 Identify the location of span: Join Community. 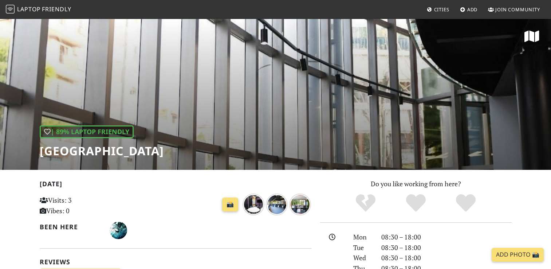
(518, 9).